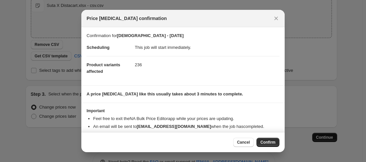 This screenshot has height=162, width=366. I want to click on li: An email will be sent to when the job has completed ., so click(186, 127).